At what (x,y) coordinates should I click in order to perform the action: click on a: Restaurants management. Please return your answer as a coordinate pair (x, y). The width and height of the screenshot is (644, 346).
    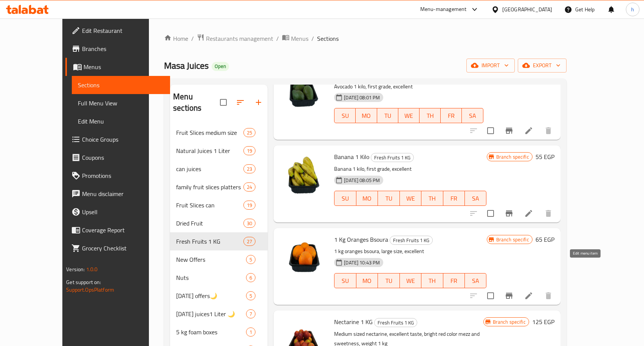
    Looking at the image, I should click on (235, 39).